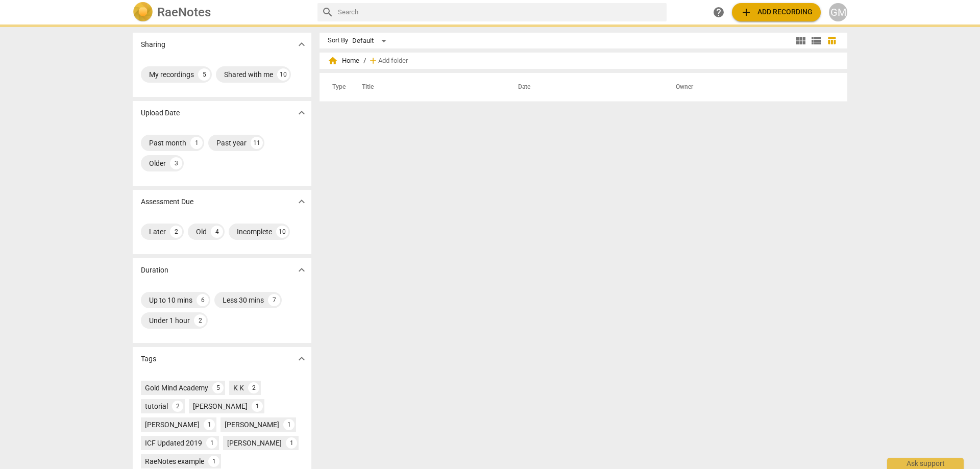 This screenshot has height=469, width=980. What do you see at coordinates (143, 13) in the screenshot?
I see `img: Logo` at bounding box center [143, 13].